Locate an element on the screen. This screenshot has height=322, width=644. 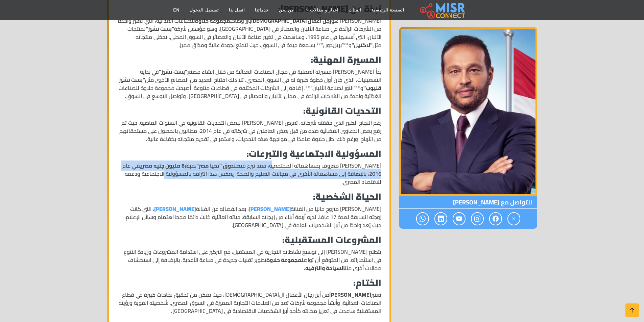
strong: مجموعة حلاوة is located at coordinates (284, 260).